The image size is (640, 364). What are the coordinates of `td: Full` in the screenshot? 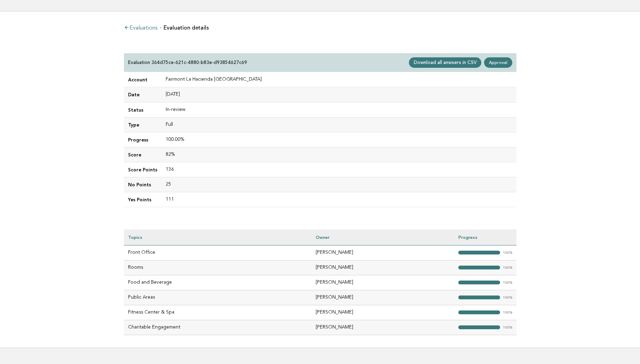 It's located at (339, 124).